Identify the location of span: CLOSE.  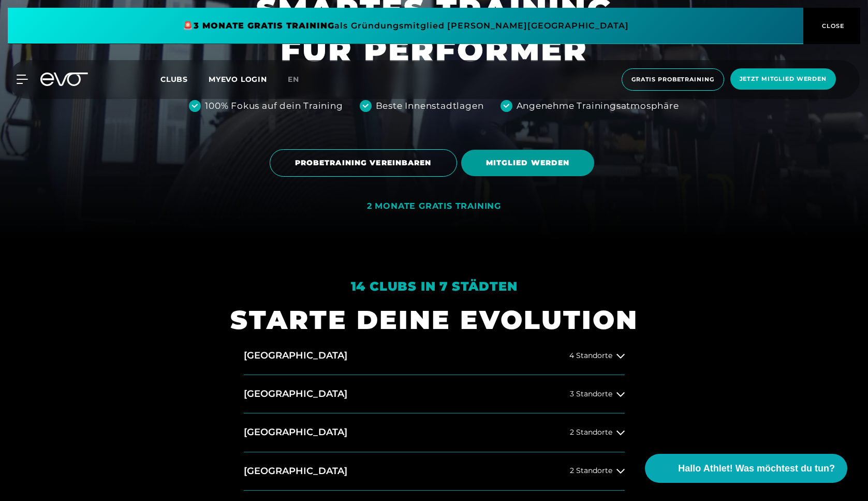
(832, 26).